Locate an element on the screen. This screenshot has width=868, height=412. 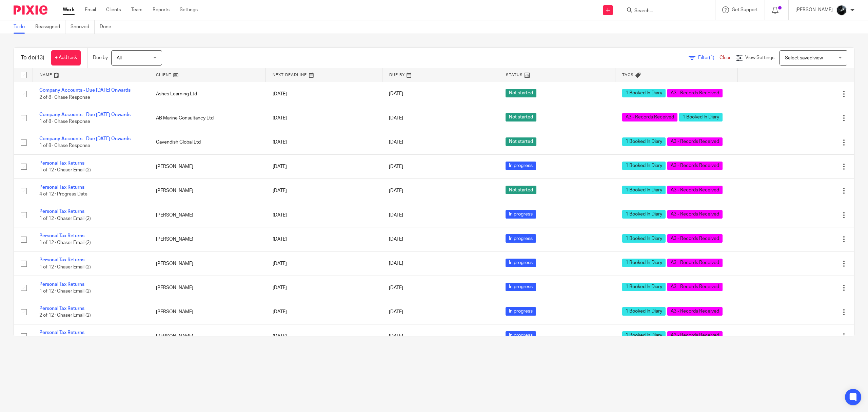
p: Due by is located at coordinates (100, 58).